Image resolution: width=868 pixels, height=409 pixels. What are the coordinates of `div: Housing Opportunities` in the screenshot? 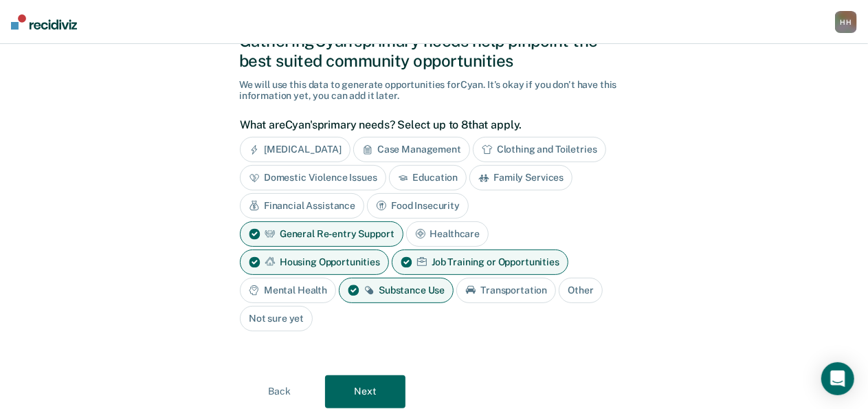 It's located at (314, 262).